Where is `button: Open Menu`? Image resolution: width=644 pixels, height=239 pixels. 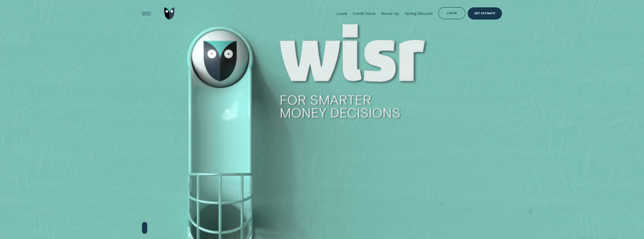 button: Open Menu is located at coordinates (146, 13).